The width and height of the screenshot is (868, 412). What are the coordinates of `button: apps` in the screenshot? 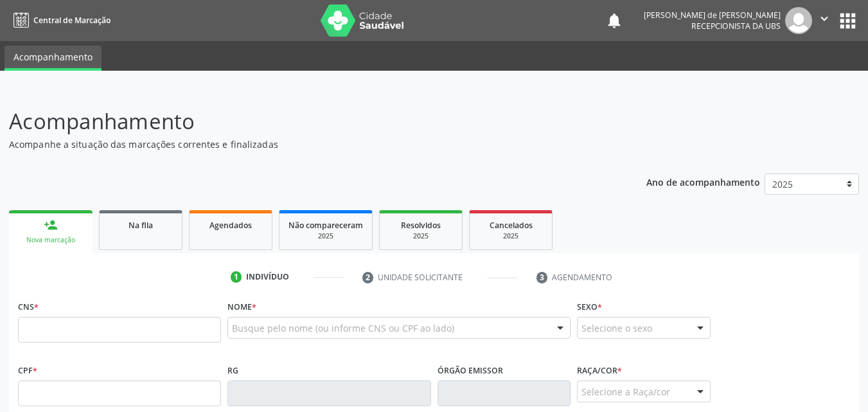 It's located at (848, 20).